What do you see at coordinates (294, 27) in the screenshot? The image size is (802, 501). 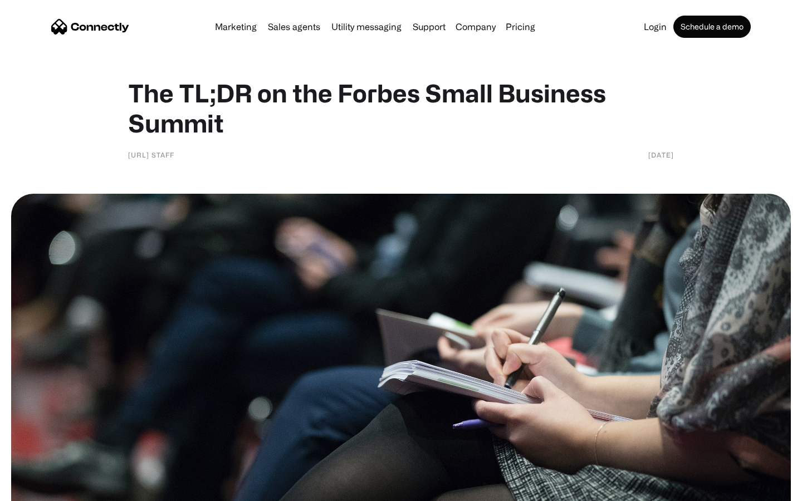 I see `a: Sales agents` at bounding box center [294, 27].